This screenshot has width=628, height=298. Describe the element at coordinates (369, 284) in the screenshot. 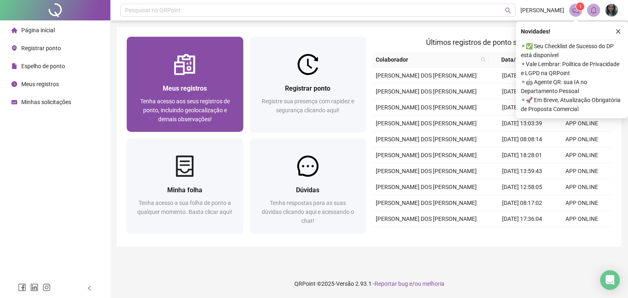

I see `footer: QRPoint © 2025 - 2.93.1 -` at that location.